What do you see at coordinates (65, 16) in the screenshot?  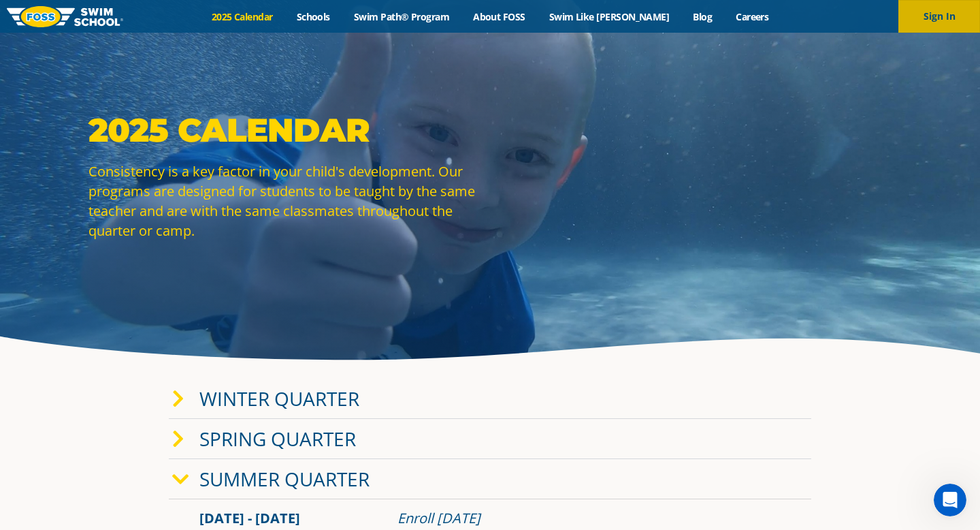 I see `img: FOSS Swim School Logo` at bounding box center [65, 16].